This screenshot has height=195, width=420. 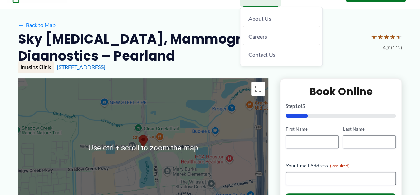 What do you see at coordinates (260, 18) in the screenshot?
I see `span: About Us` at bounding box center [260, 18].